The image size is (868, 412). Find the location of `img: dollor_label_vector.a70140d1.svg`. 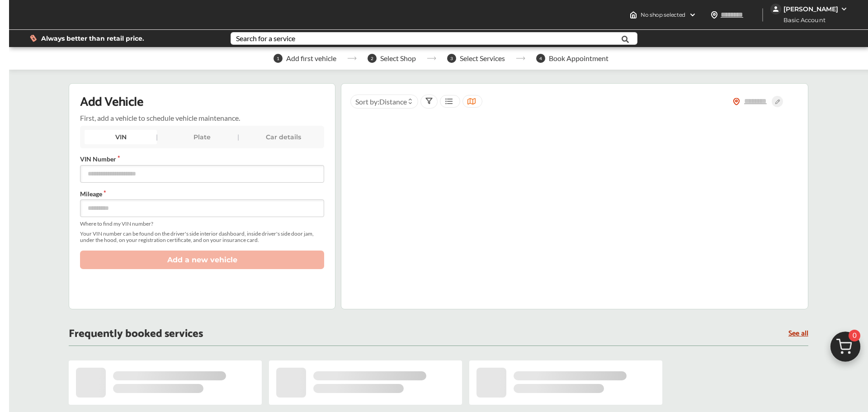

img: dollor_label_vector.a70140d1.svg is located at coordinates (33, 38).